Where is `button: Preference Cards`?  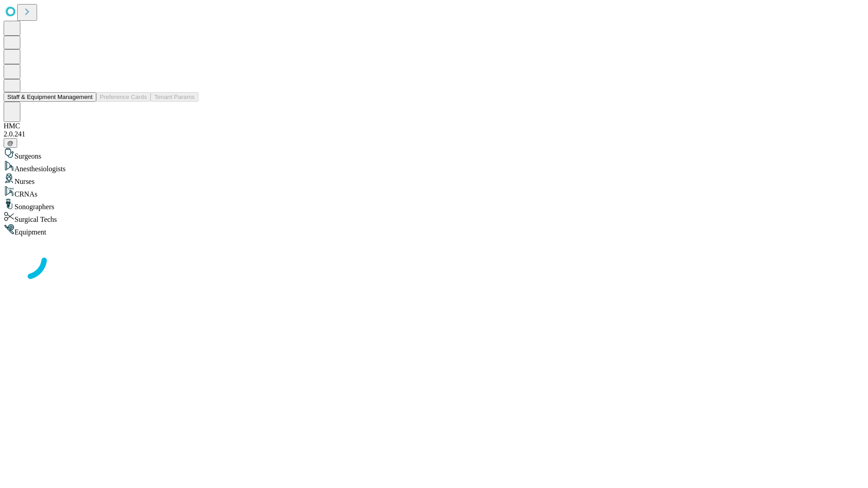 button: Preference Cards is located at coordinates (123, 97).